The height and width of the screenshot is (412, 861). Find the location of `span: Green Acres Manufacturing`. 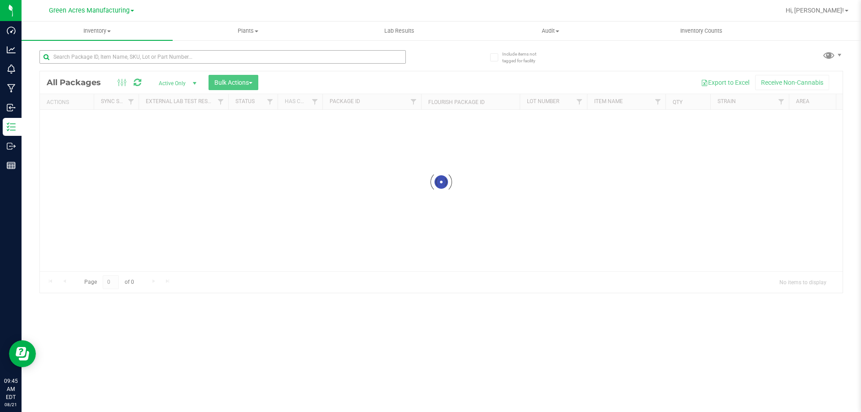

span: Green Acres Manufacturing is located at coordinates (89, 10).